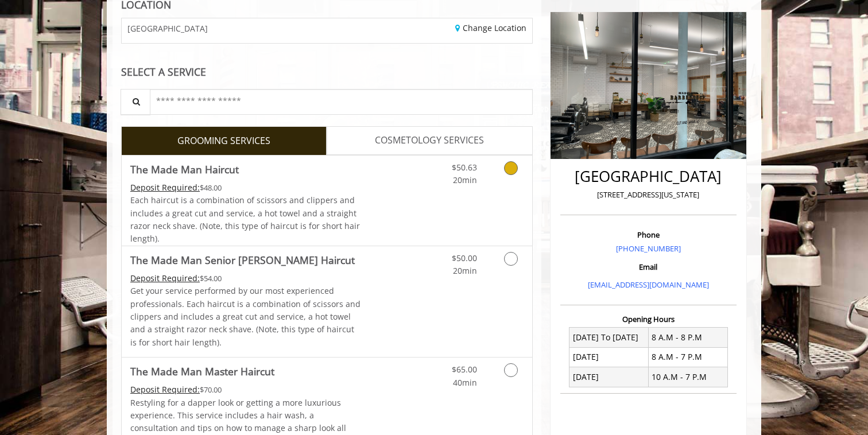 Image resolution: width=868 pixels, height=435 pixels. I want to click on h3: Opening Hours, so click(648, 319).